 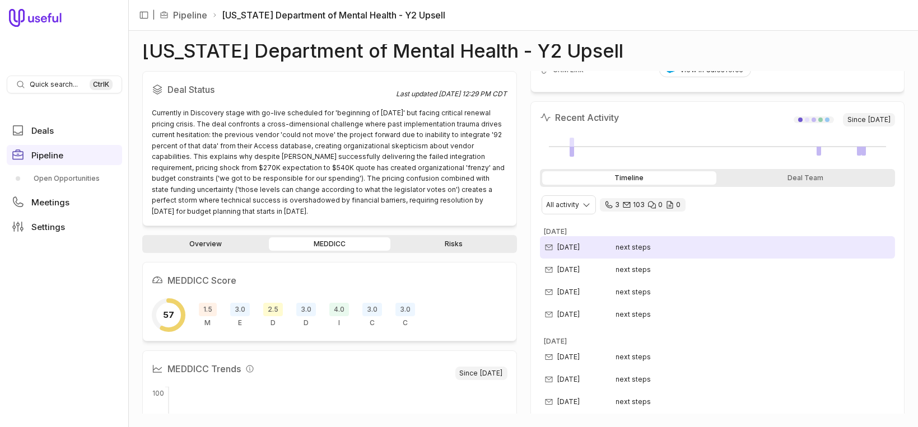 I want to click on span: 1.5, so click(x=208, y=310).